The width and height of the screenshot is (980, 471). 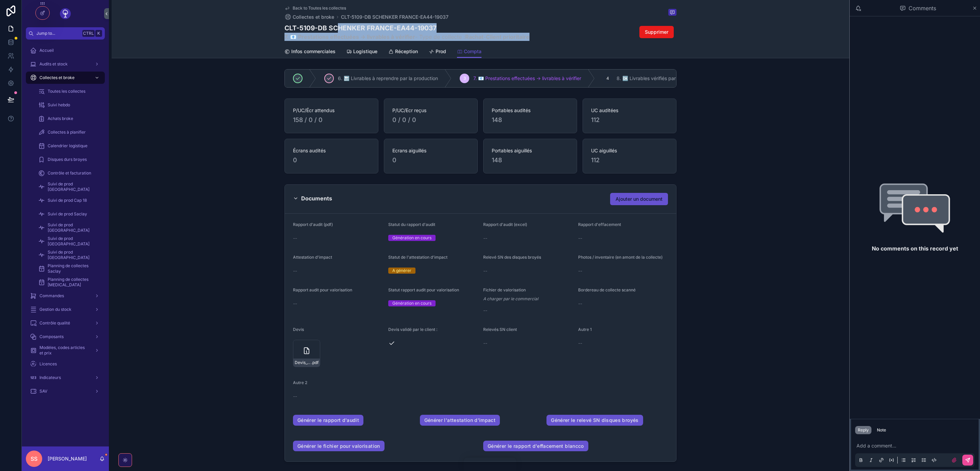 I want to click on span: Devis, so click(x=298, y=329).